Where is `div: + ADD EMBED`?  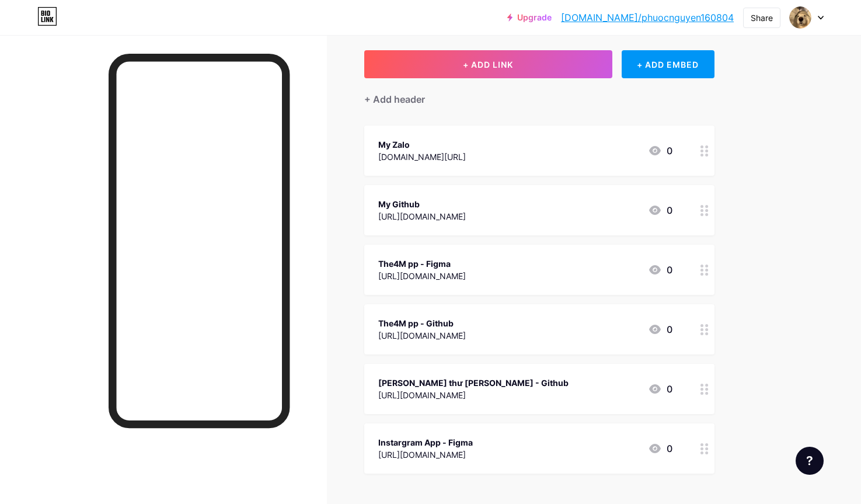 div: + ADD EMBED is located at coordinates (668, 64).